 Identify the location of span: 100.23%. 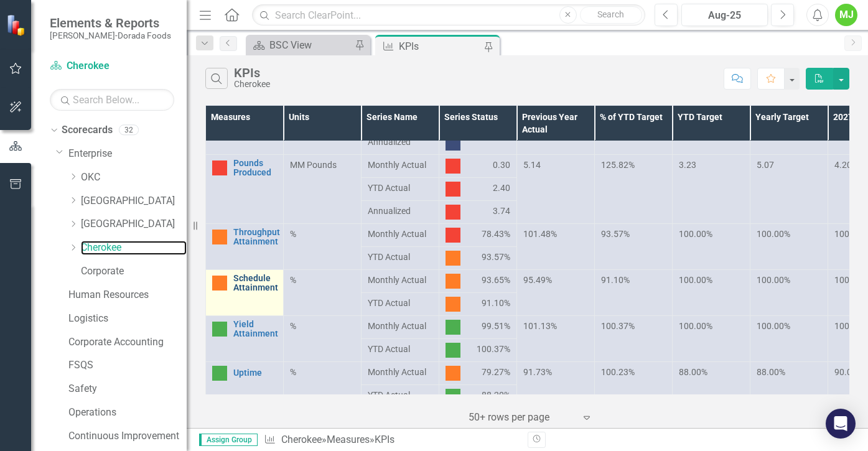
(617, 372).